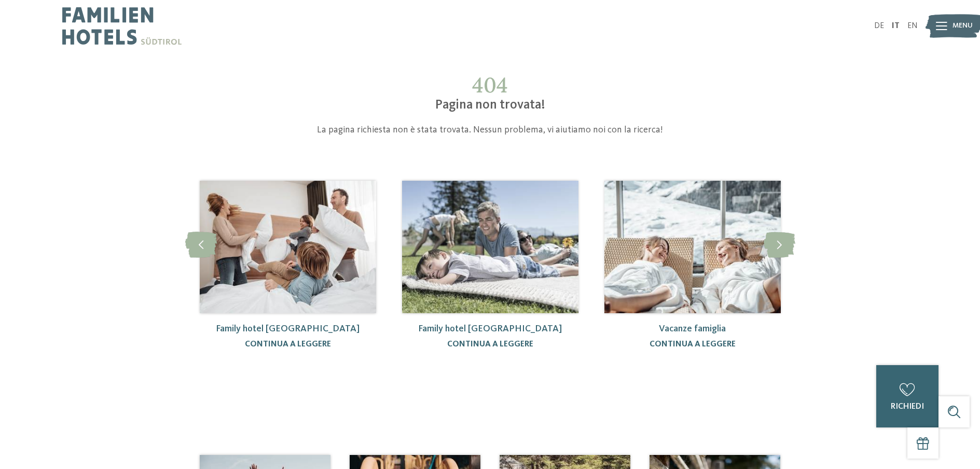 Image resolution: width=980 pixels, height=469 pixels. I want to click on span: richiedi, so click(908, 407).